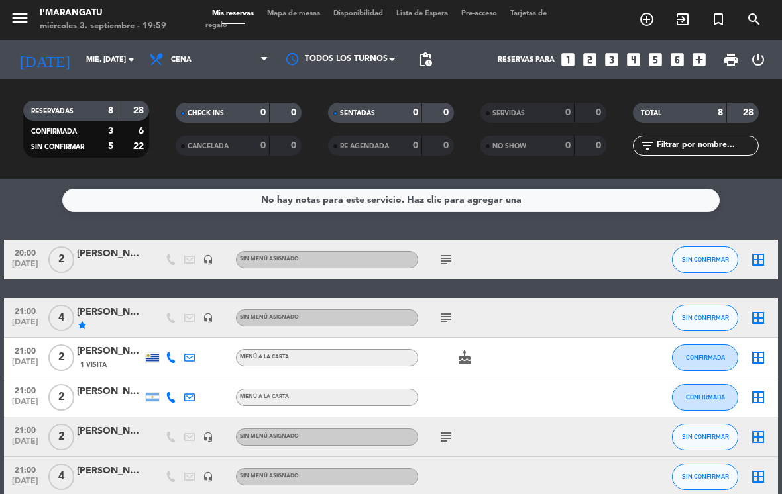  I want to click on i: cake, so click(465, 358).